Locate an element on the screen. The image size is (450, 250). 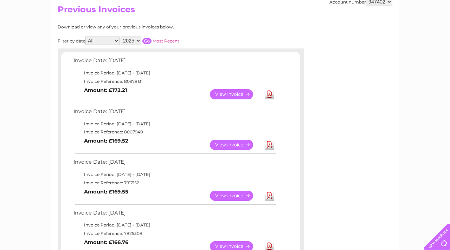
b: Amount: £169.55 is located at coordinates (106, 192).